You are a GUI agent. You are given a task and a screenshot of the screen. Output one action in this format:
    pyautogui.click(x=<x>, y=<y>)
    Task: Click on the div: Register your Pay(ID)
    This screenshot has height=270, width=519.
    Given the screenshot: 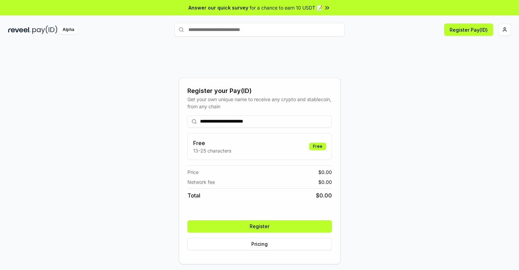 What is the action you would take?
    pyautogui.click(x=260, y=91)
    